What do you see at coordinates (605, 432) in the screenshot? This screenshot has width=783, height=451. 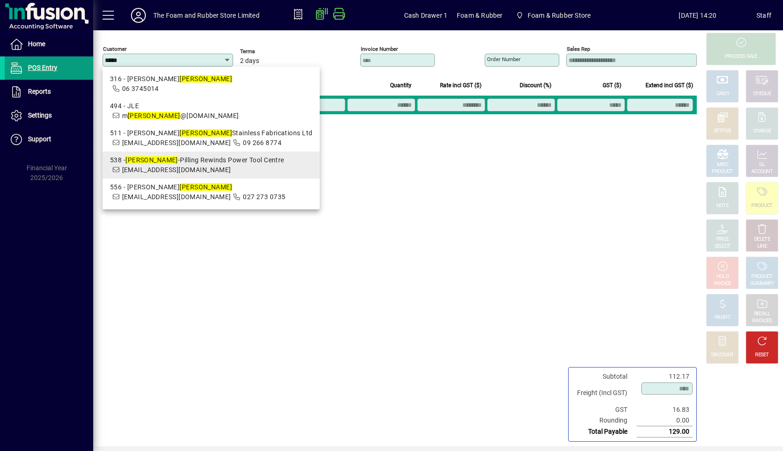 I see `td: Total Payable` at bounding box center [605, 432].